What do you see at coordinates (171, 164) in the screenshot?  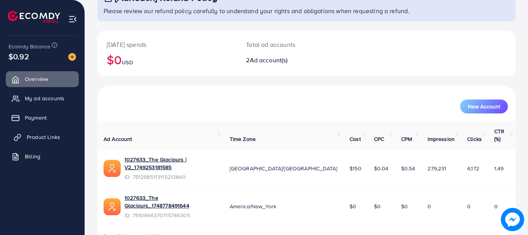 I see `a: 1027633_The Glaciours | V2_1749253181585` at bounding box center [171, 164].